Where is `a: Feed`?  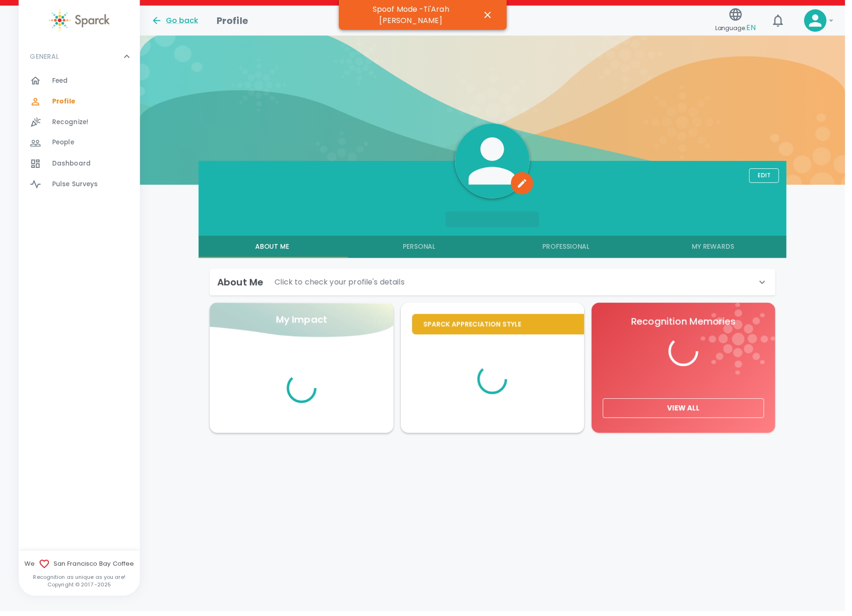
a: Feed is located at coordinates (79, 81).